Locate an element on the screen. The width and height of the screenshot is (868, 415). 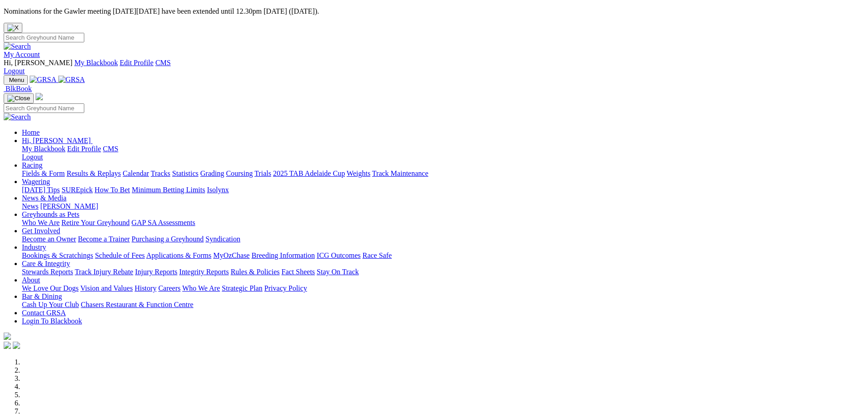
a: Isolynx is located at coordinates (218, 189).